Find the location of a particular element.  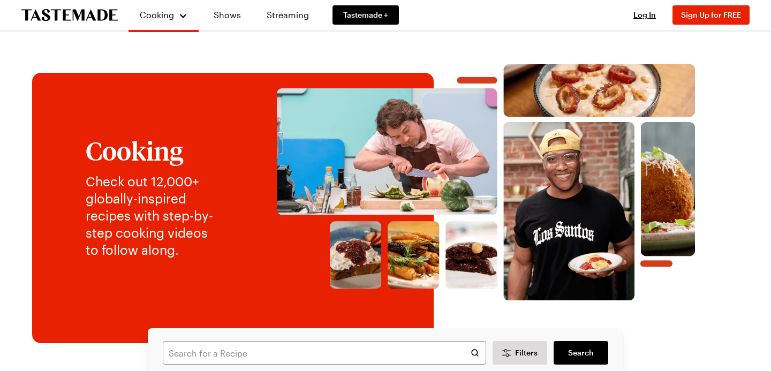

input: Search for a Recipe is located at coordinates (325, 353).